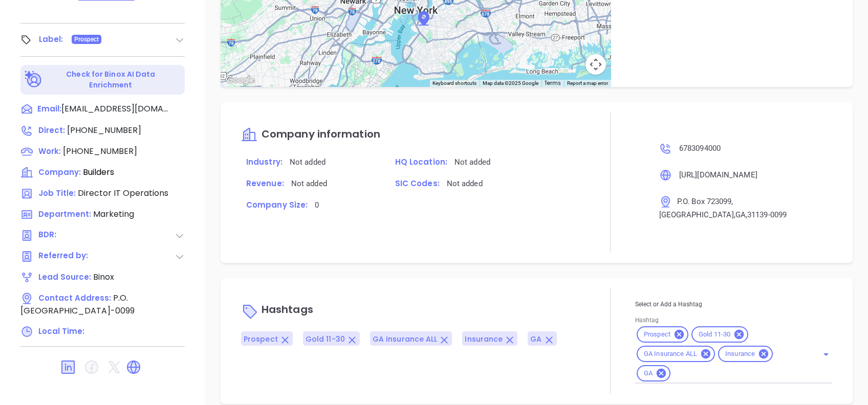 The width and height of the screenshot is (868, 405). Describe the element at coordinates (700, 148) in the screenshot. I see `span: 6783094000` at that location.